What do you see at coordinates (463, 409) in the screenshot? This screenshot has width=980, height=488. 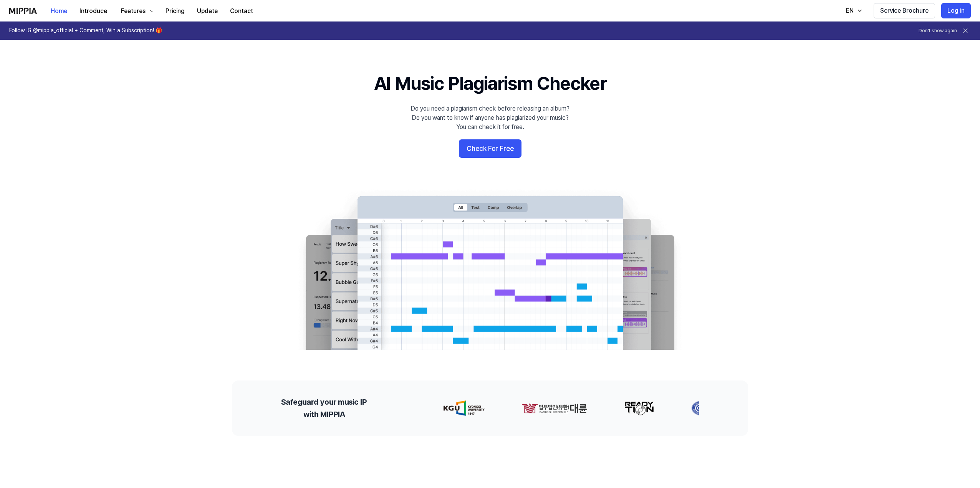 I see `img: partner-logo-0` at bounding box center [463, 409].